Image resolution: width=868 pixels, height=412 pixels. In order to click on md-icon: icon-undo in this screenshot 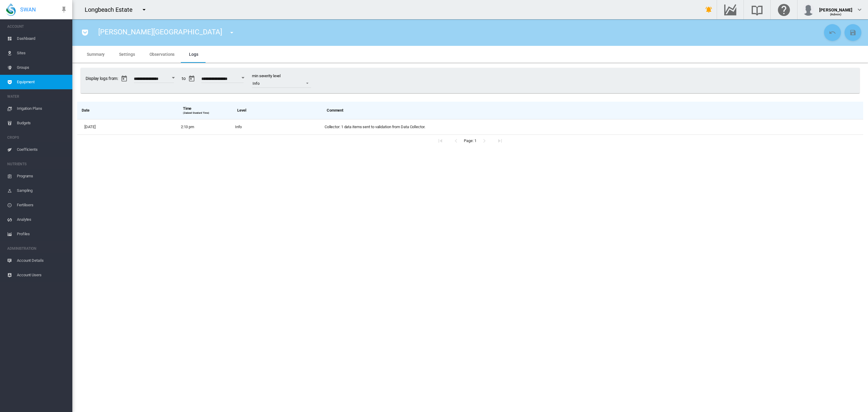, I will do `click(832, 33)`.